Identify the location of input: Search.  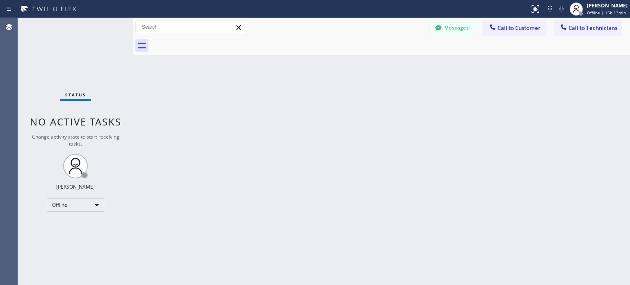
(191, 27).